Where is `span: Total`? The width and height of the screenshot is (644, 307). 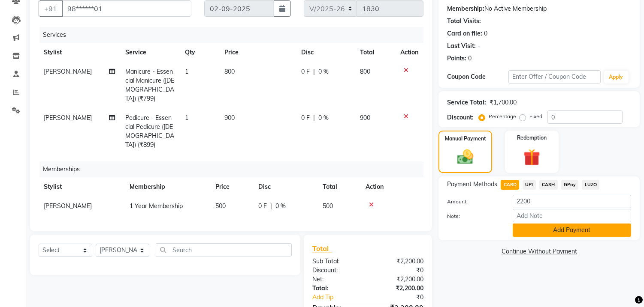
span: Total is located at coordinates (322, 248).